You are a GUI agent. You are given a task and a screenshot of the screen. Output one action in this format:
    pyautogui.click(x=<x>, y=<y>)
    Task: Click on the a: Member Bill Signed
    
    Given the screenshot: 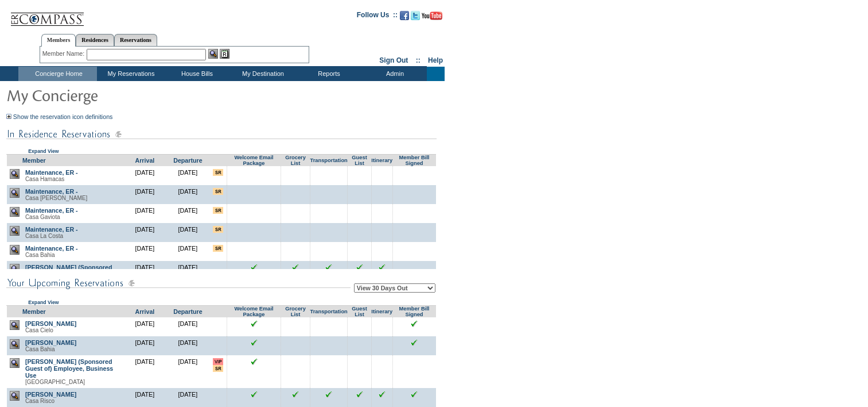 What is the action you would take?
    pyautogui.click(x=415, y=312)
    